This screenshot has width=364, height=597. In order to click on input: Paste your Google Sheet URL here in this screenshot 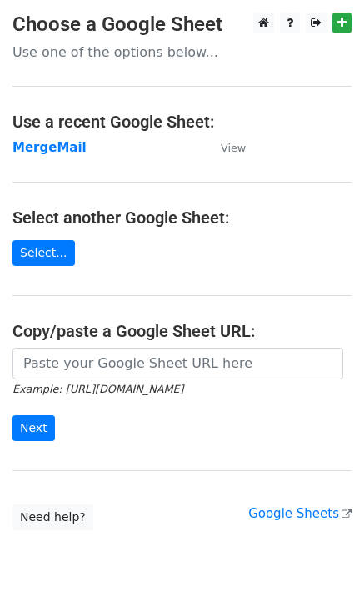, I will do `click(178, 364)`.